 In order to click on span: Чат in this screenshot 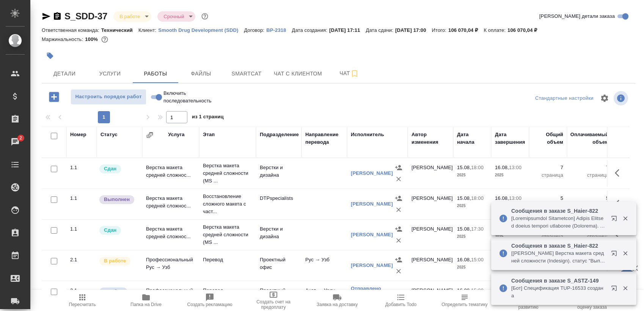, I will do `click(349, 73)`.